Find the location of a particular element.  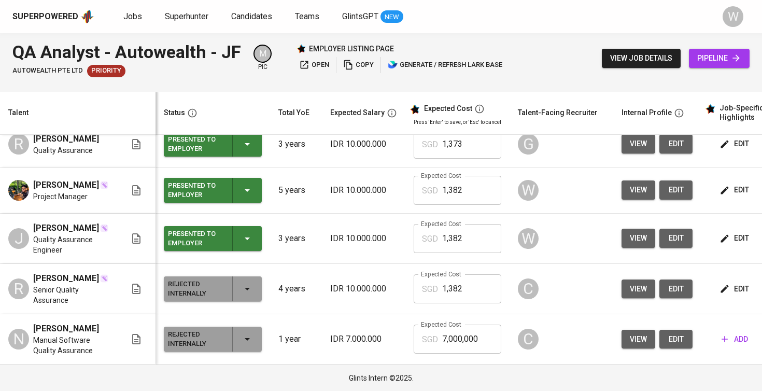

div: N is located at coordinates (19, 339).